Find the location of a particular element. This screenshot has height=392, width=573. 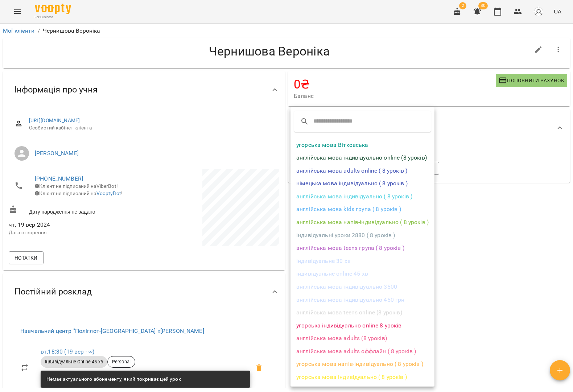

li: угорська мова індивідуально ( 8 уроків ) is located at coordinates (362, 377).